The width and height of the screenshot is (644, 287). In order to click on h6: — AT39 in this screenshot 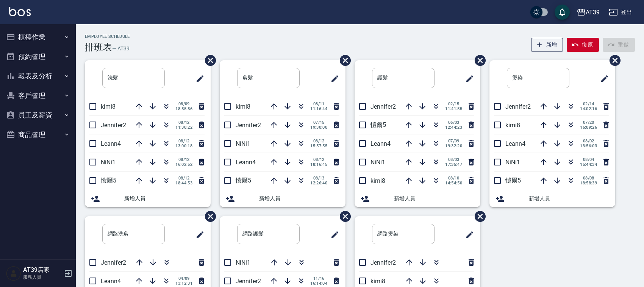, I will do `click(121, 49)`.